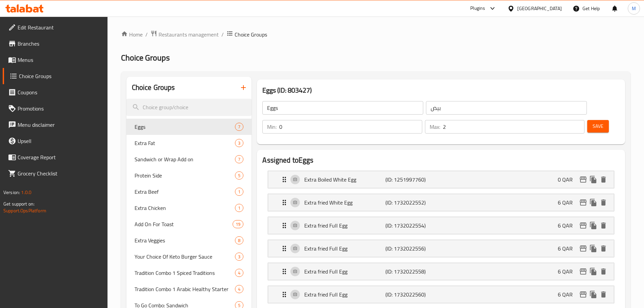 This screenshot has height=308, width=644. Describe the element at coordinates (189, 34) in the screenshot. I see `span: Restaurants management` at that location.